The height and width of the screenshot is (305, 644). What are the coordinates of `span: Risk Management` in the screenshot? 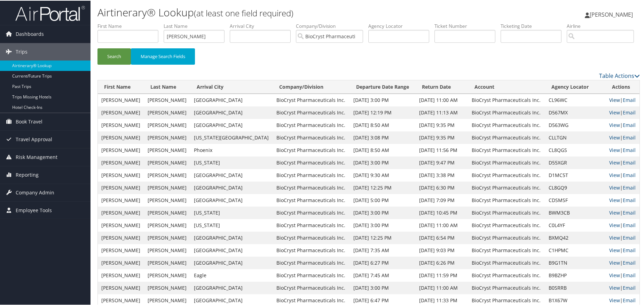 It's located at (37, 156).